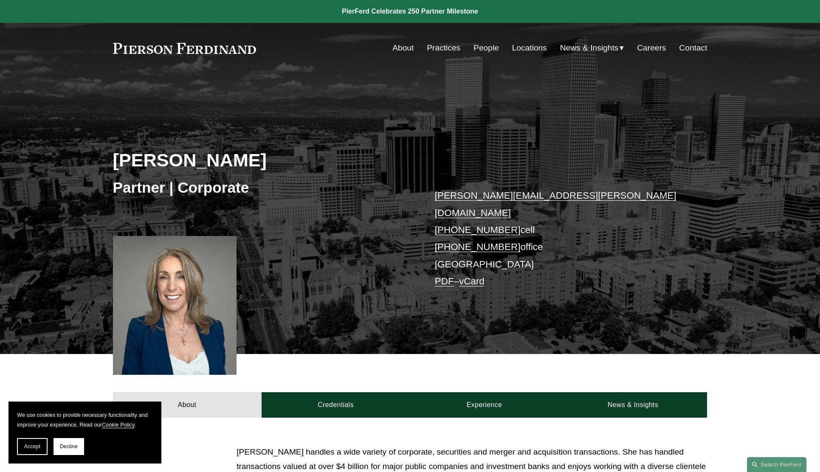 The image size is (820, 472). I want to click on a: Contact, so click(693, 48).